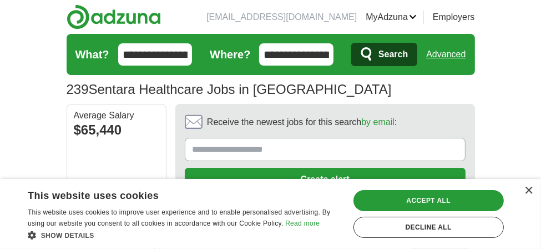 The height and width of the screenshot is (249, 541). Describe the element at coordinates (302, 223) in the screenshot. I see `a: Read more, opens a new window` at that location.